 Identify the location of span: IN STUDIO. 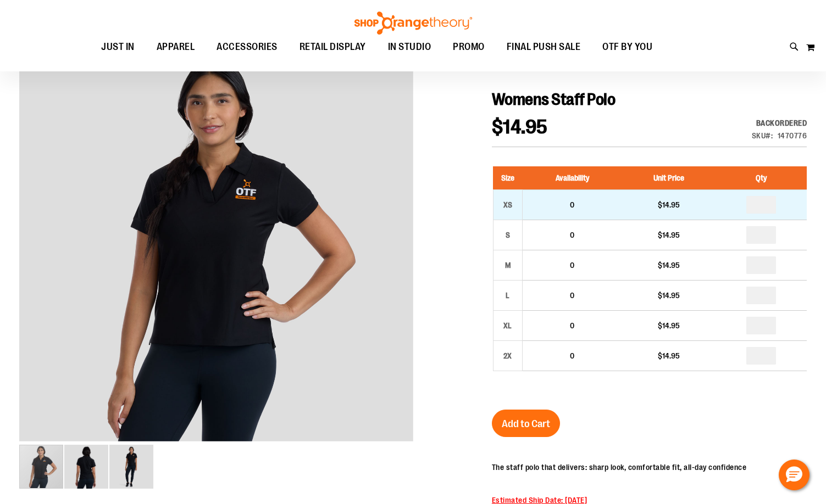
(410, 47).